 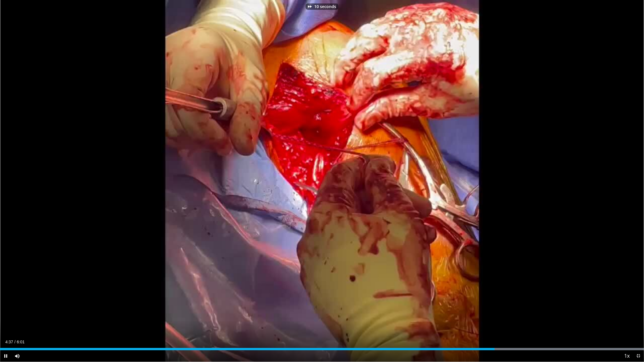 What do you see at coordinates (9, 342) in the screenshot?
I see `span: 4:37` at bounding box center [9, 342].